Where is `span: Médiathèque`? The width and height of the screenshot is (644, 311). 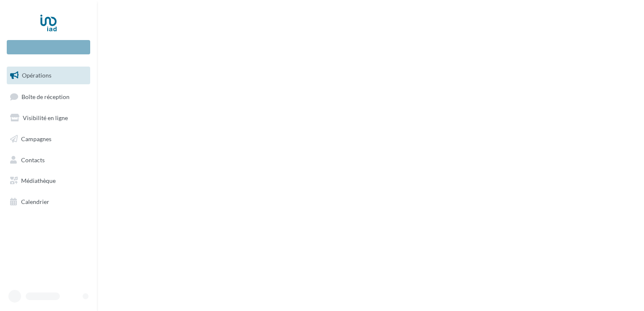
span: Médiathèque is located at coordinates (38, 180).